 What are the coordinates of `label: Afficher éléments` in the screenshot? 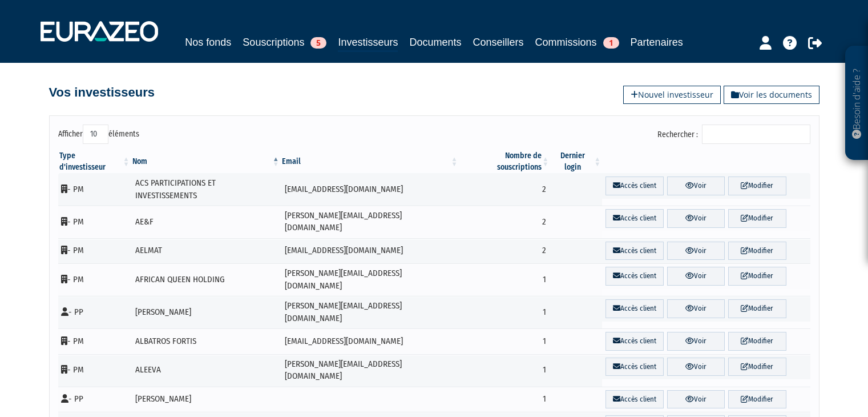 It's located at (99, 134).